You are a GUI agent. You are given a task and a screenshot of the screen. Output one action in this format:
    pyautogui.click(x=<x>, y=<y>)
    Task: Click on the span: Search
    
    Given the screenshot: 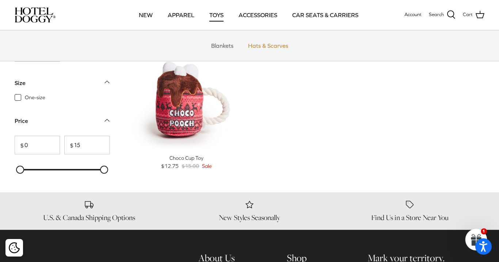 What is the action you would take?
    pyautogui.click(x=436, y=15)
    